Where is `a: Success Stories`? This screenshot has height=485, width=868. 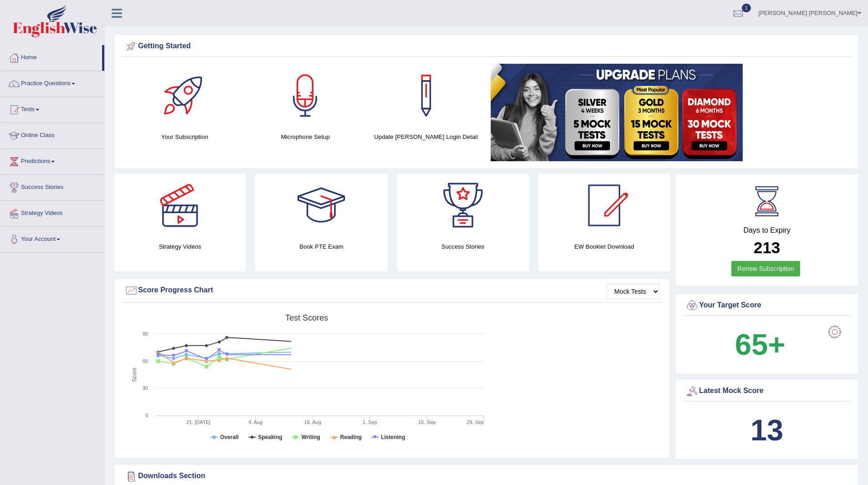
a: Success Stories is located at coordinates (52, 186).